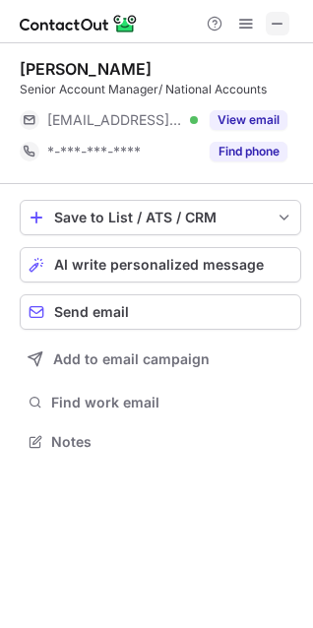  I want to click on button: Add to email campaign, so click(160, 359).